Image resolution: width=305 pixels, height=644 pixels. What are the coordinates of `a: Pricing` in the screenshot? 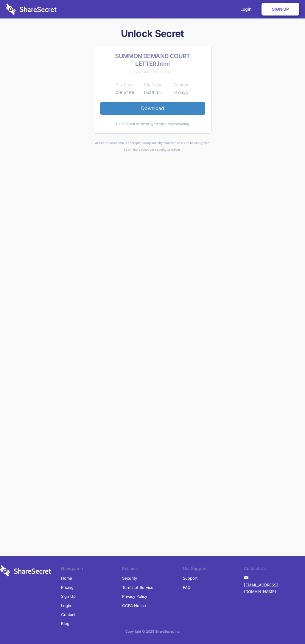 It's located at (67, 587).